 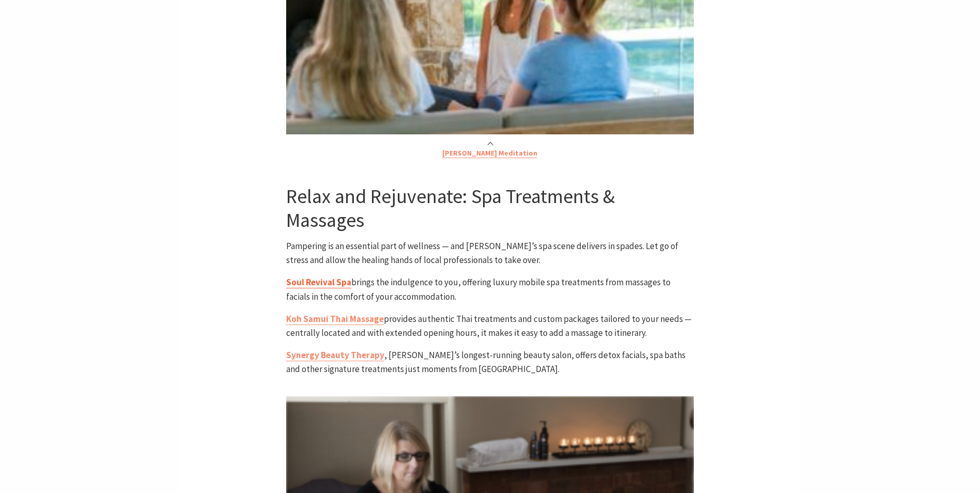 I want to click on p: brings the indulgence to you, offering luxury mobile spa treatments from massages to facials in t..., so click(x=490, y=289).